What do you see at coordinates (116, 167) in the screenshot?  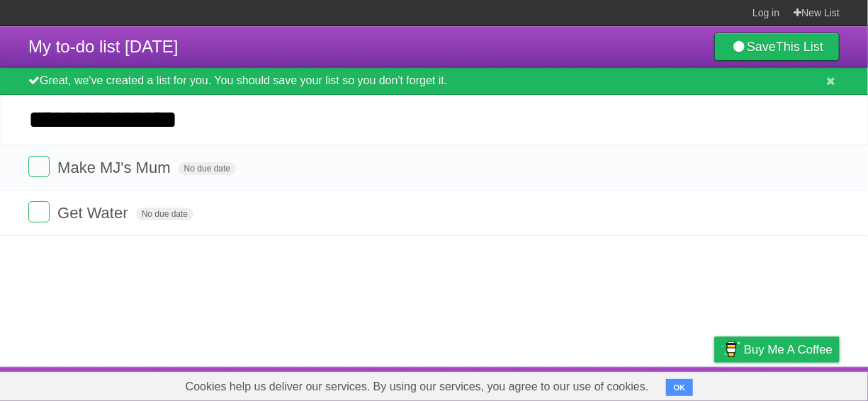 I see `span: Make MJ's Mum` at bounding box center [116, 167].